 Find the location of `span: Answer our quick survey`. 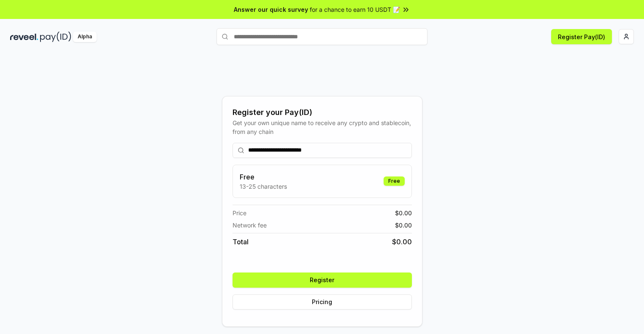

span: Answer our quick survey is located at coordinates (271, 10).